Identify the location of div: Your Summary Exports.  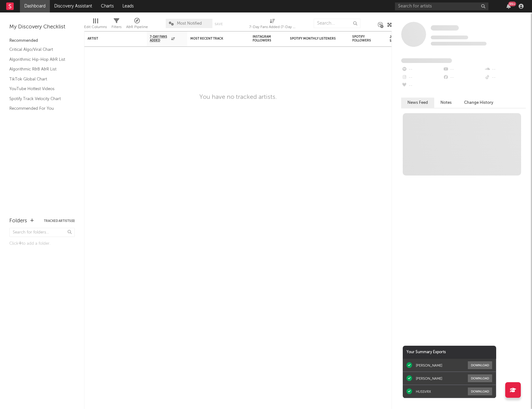
(450, 352).